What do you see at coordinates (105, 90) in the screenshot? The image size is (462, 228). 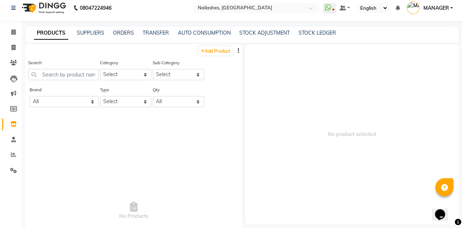 I see `label: Type` at bounding box center [105, 90].